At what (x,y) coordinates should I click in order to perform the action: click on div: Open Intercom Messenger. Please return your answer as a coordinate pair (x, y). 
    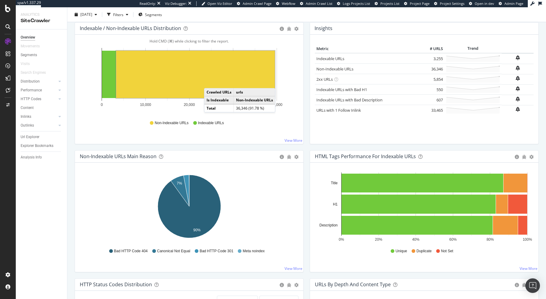
    Looking at the image, I should click on (533, 286).